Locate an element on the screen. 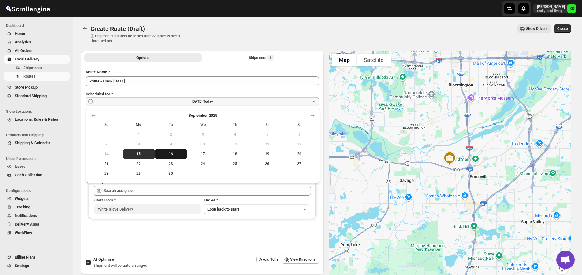  span: AI Optimize is located at coordinates (103, 259).